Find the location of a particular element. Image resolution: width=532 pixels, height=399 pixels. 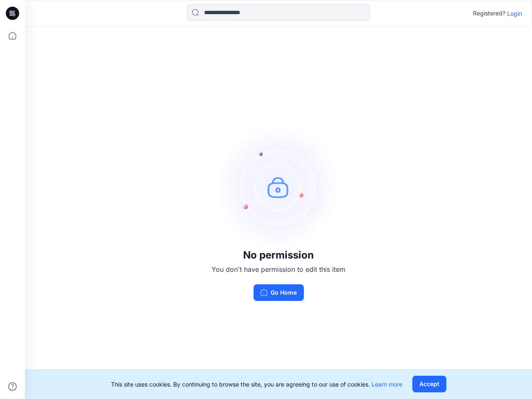

h3: No permission is located at coordinates (278, 255).